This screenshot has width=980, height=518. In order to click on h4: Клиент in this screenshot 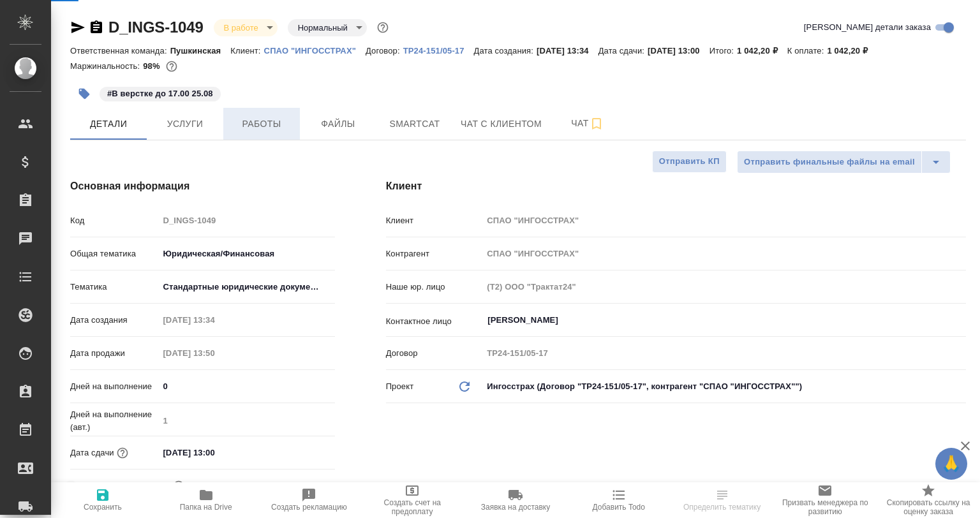, I will do `click(676, 186)`.